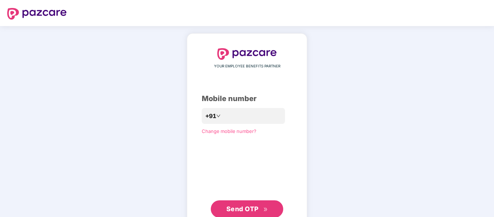 The width and height of the screenshot is (494, 217). What do you see at coordinates (242, 209) in the screenshot?
I see `span: Send OTP` at bounding box center [242, 209].